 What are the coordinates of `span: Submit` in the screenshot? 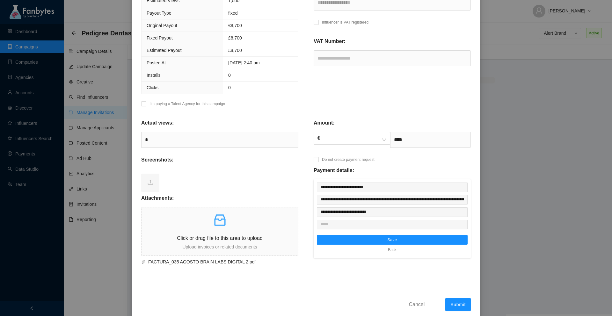 It's located at (458, 305).